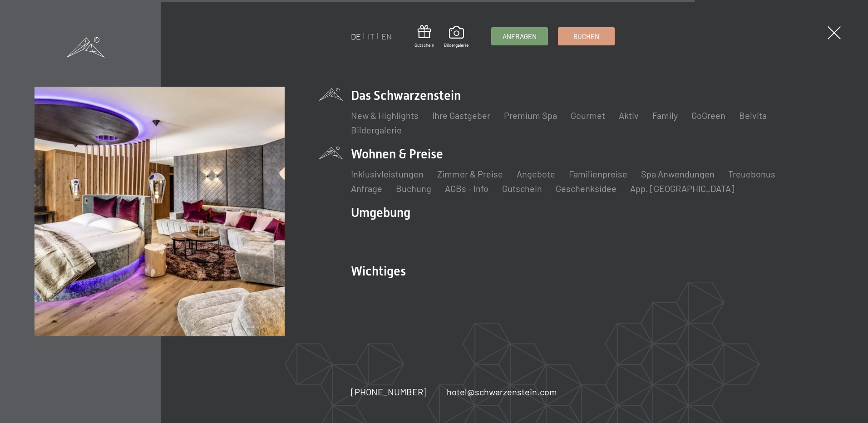  I want to click on a: Inklusivleistungen, so click(387, 174).